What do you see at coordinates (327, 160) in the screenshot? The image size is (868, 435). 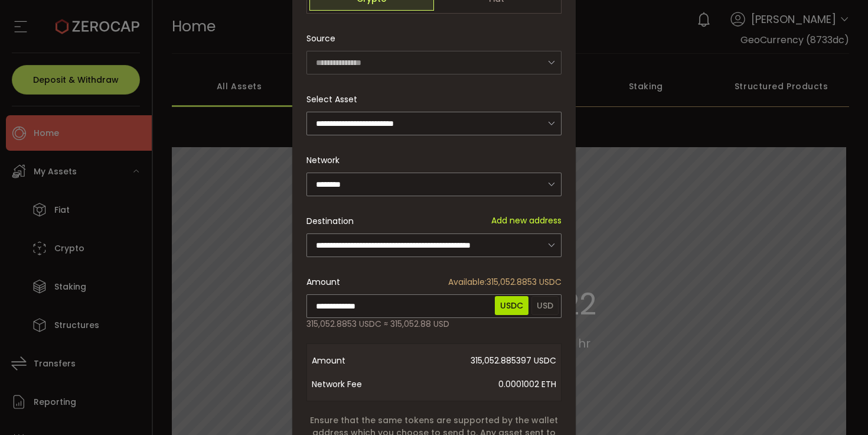 I see `label: Network` at bounding box center [327, 160].